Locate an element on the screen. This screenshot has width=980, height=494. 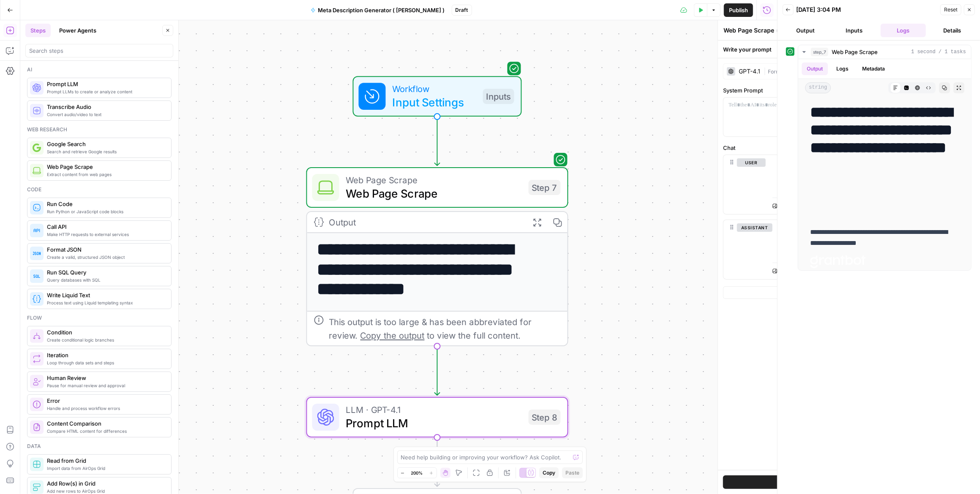
span: Import data from AirOps Grid is located at coordinates (105, 468).